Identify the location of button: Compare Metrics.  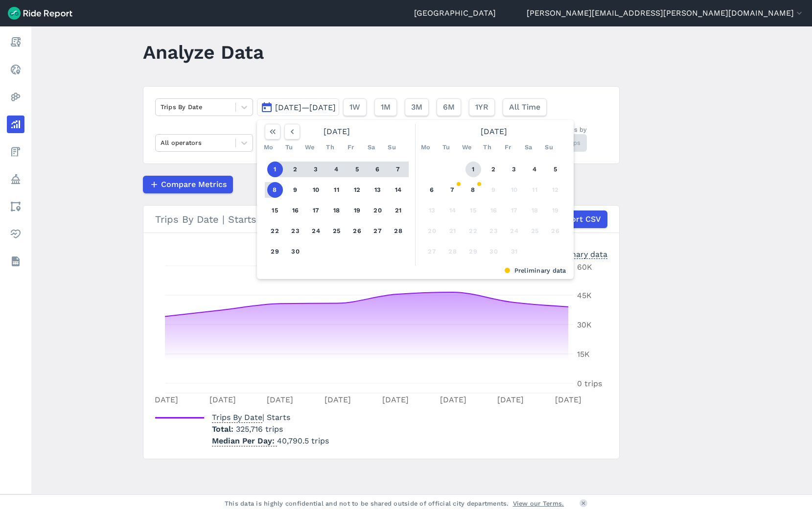
(188, 184).